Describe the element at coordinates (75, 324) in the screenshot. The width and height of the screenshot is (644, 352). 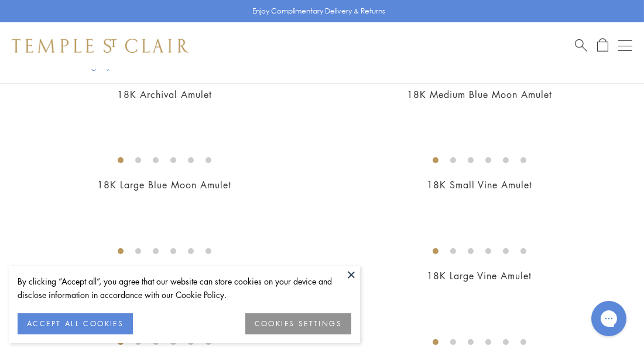
I see `button: ACCEPT ALL COOKIES` at that location.